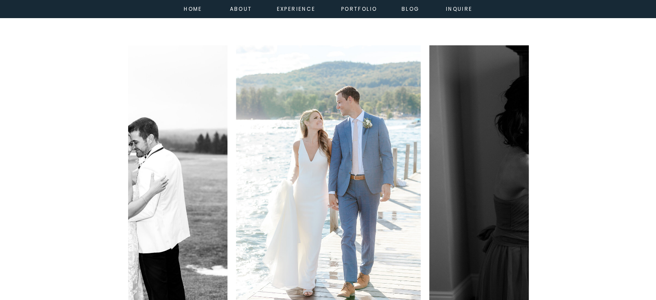  I want to click on nav: experience, so click(294, 8).